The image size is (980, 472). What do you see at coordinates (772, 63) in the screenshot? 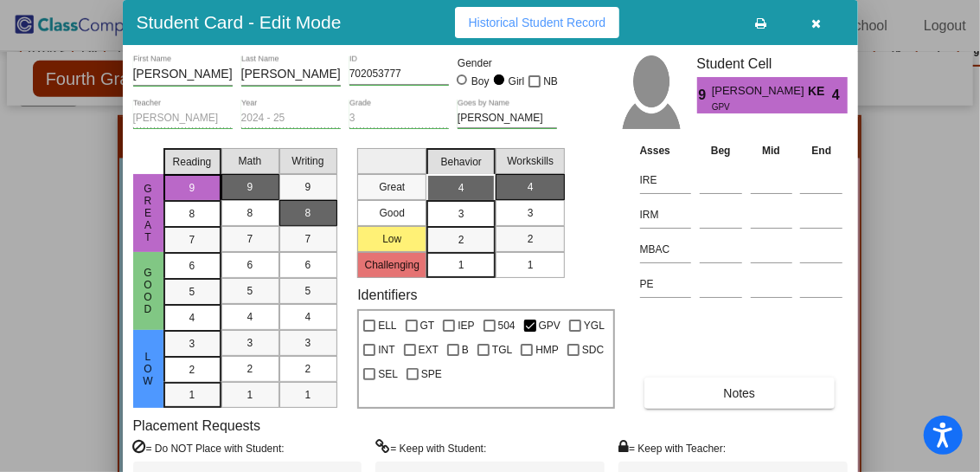
I see `h3: Student Cell` at bounding box center [772, 63].